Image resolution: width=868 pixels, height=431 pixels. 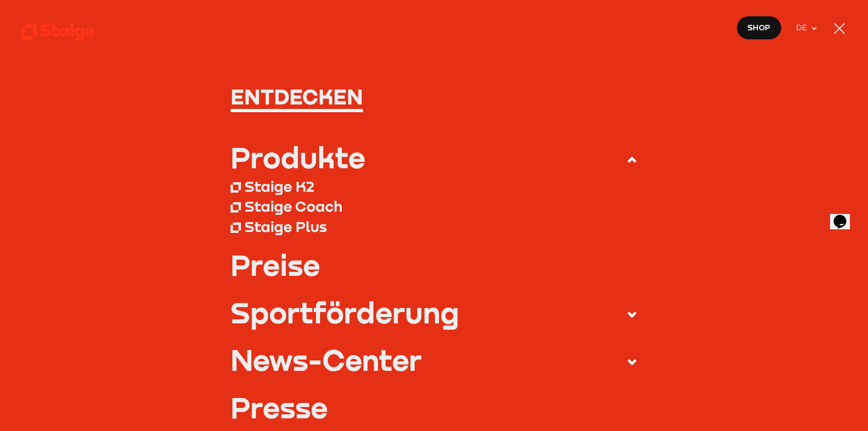 I want to click on span: DE, so click(x=803, y=28).